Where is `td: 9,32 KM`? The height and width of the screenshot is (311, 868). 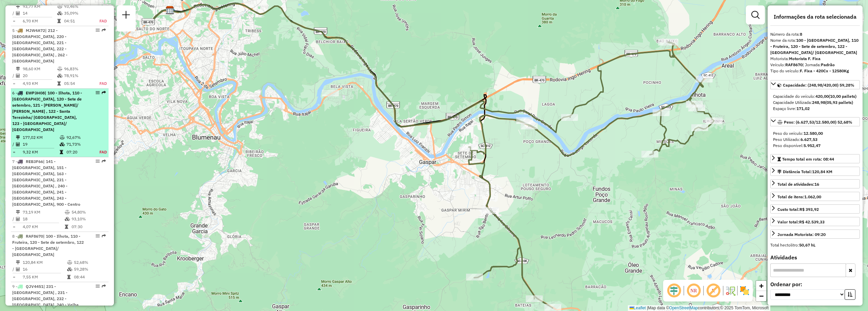
td: 9,32 KM is located at coordinates (40, 152).